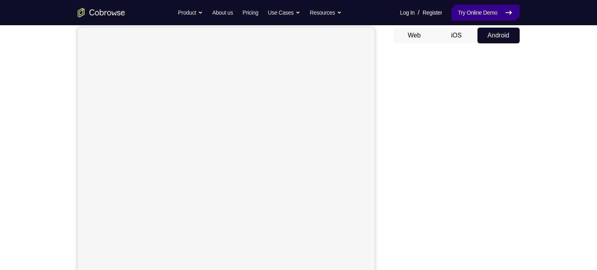 This screenshot has height=270, width=597. Describe the element at coordinates (223, 13) in the screenshot. I see `a: About us` at that location.